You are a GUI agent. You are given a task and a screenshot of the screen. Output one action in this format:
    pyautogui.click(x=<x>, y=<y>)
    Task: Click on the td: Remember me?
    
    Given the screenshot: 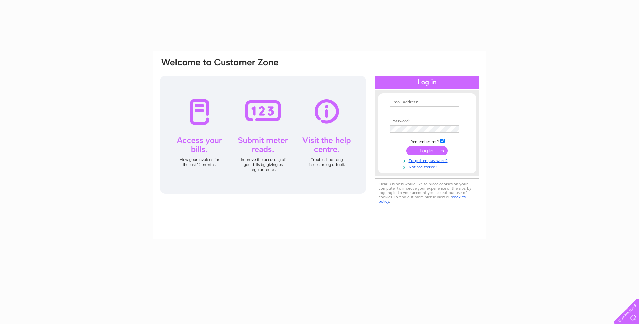 What is the action you would take?
    pyautogui.click(x=427, y=141)
    